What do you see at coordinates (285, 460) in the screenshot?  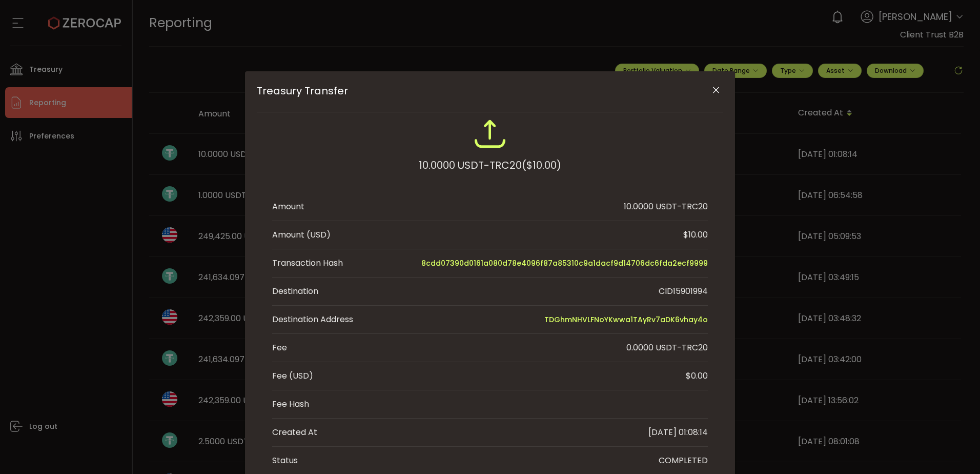 I see `div: Status` at bounding box center [285, 460].